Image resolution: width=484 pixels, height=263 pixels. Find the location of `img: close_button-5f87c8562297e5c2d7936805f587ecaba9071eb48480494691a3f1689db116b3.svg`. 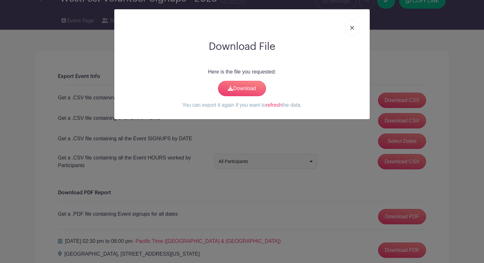

img: close_button-5f87c8562297e5c2d7936805f587ecaba9071eb48480494691a3f1689db116b3.svg is located at coordinates (352, 28).